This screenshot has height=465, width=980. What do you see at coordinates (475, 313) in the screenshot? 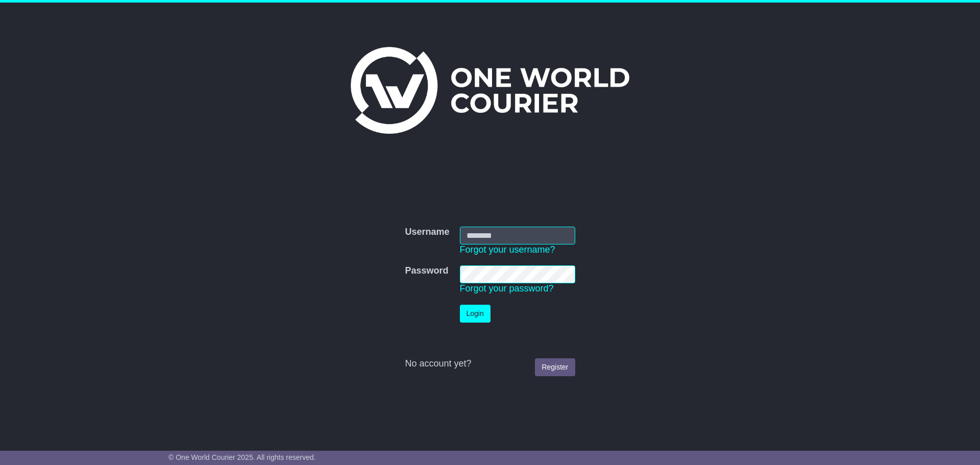
I see `button: Login` at bounding box center [475, 313].